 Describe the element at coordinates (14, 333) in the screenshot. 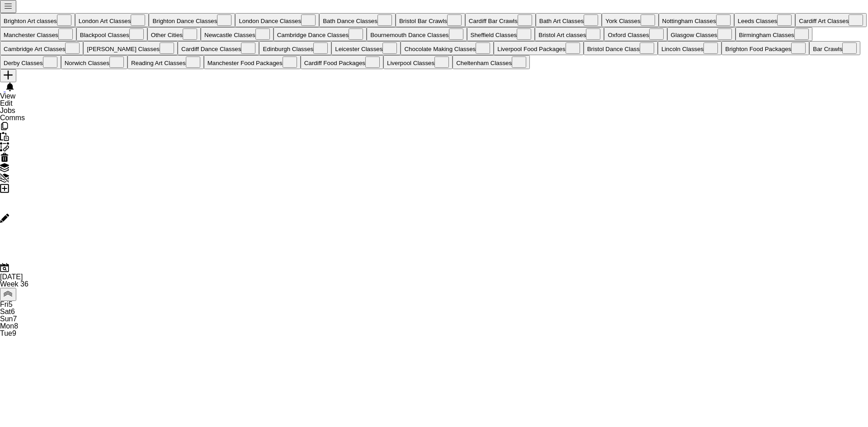

I see `span: 9` at that location.